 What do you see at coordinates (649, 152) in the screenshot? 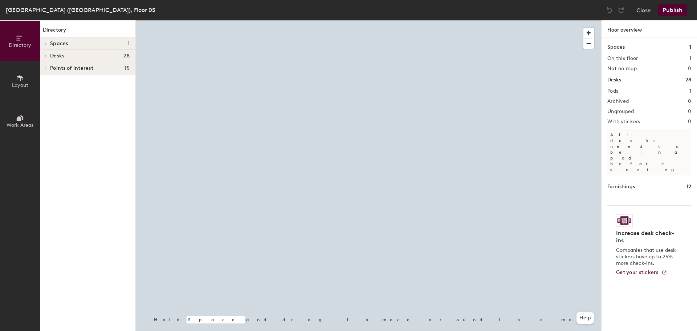
I see `p: All desks need to be in a pod before saving` at bounding box center [649, 152].